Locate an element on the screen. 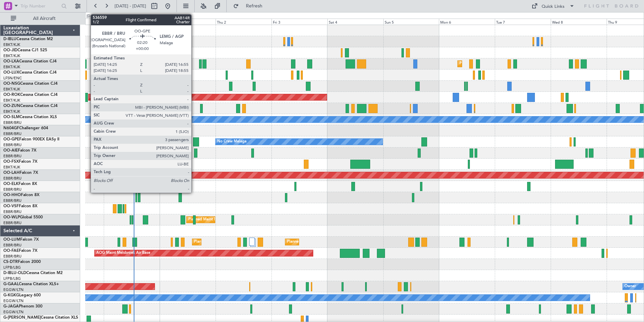  button: Refresh is located at coordinates (251, 6).